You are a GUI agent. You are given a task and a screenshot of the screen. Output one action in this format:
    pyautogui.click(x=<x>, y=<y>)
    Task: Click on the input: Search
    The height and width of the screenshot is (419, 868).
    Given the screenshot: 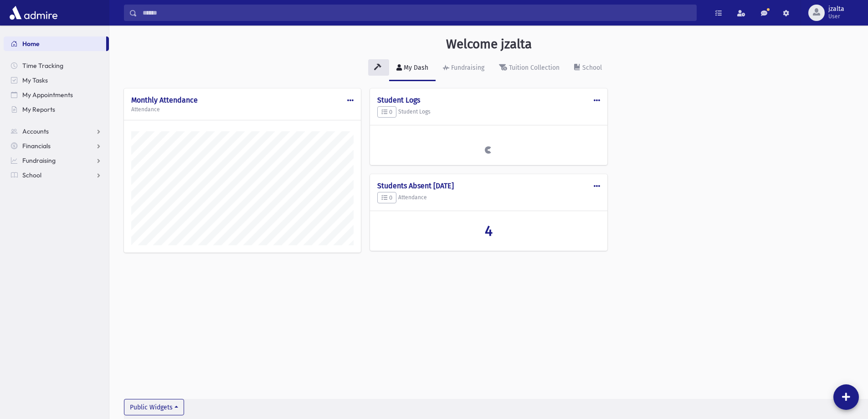 What is the action you would take?
    pyautogui.click(x=417, y=13)
    